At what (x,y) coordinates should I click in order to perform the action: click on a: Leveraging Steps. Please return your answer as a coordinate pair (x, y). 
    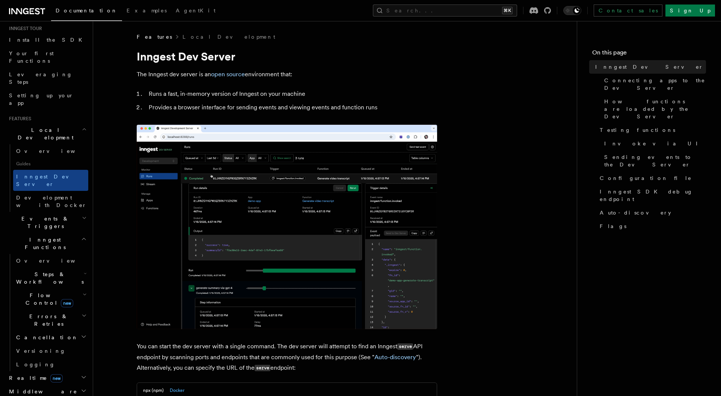
    Looking at the image, I should click on (47, 78).